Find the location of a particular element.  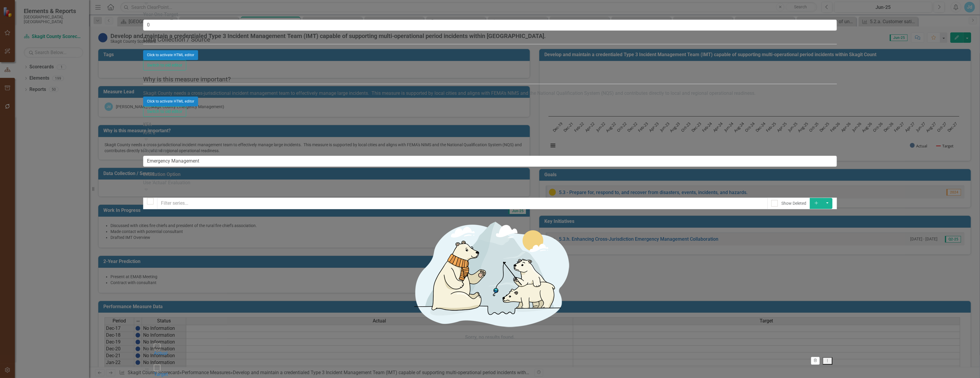

label: Department is located at coordinates (156, 151).